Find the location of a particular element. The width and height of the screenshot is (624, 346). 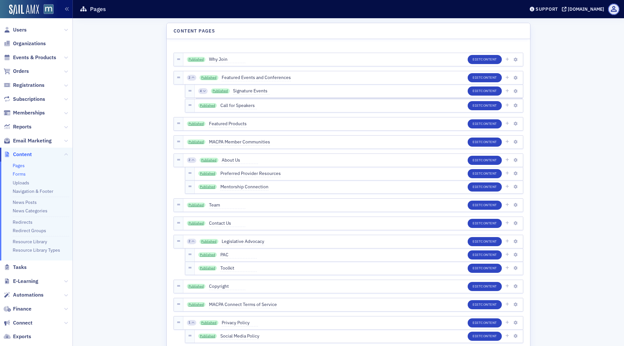

a: Redirects is located at coordinates (22, 222).